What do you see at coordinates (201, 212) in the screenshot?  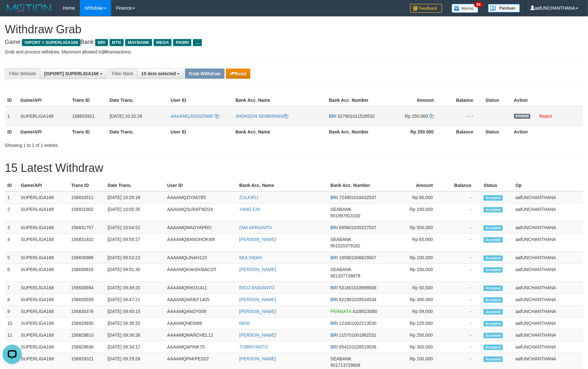 I see `td: AAAAMQSURATNO24` at bounding box center [201, 212].